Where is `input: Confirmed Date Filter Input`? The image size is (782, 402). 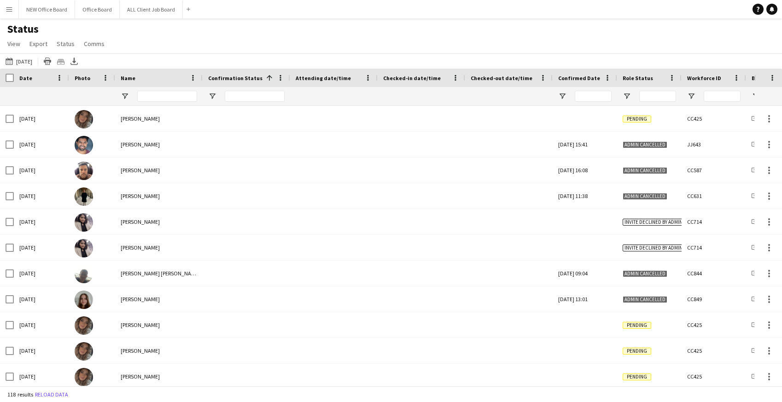
input: Confirmed Date Filter Input is located at coordinates (593, 96).